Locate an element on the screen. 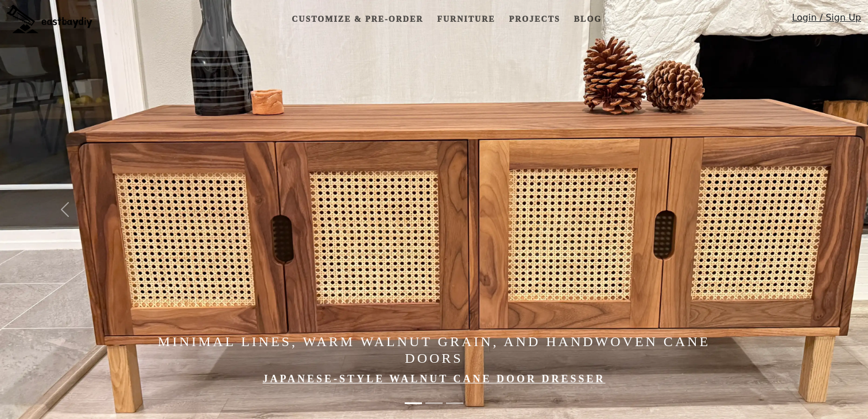 The width and height of the screenshot is (868, 419). a: Furniture is located at coordinates (466, 19).